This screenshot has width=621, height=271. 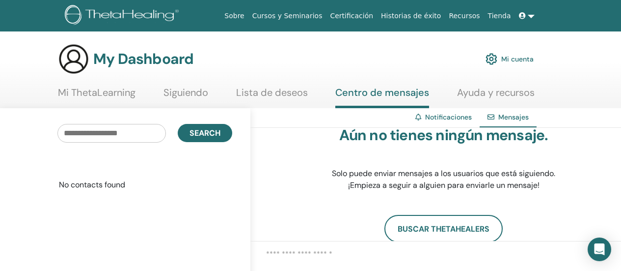 What do you see at coordinates (155, 185) in the screenshot?
I see `p: No contacts found` at bounding box center [155, 185].